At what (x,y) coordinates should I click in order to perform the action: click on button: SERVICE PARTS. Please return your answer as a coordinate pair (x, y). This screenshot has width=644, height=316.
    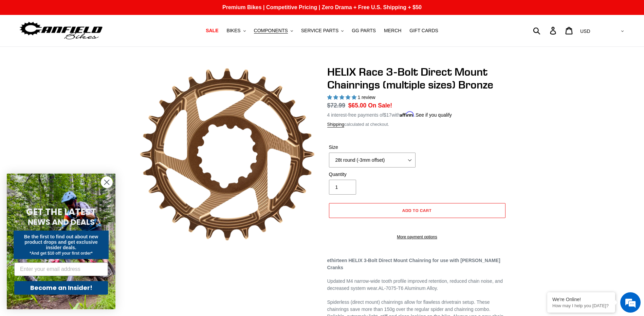
    Looking at the image, I should click on (322, 31).